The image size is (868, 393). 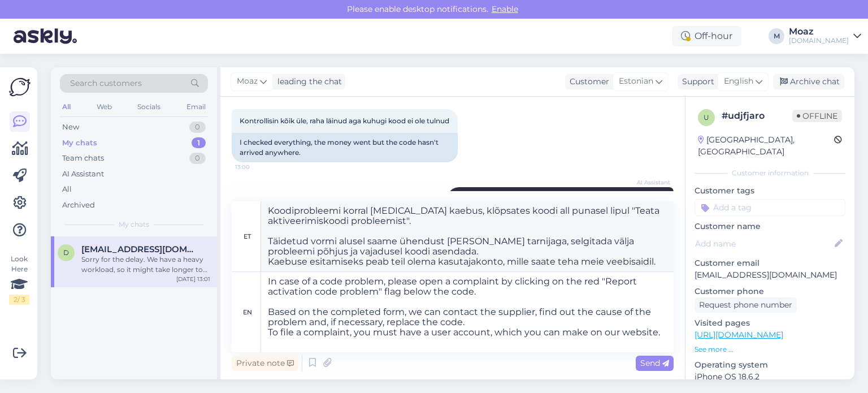 What do you see at coordinates (20, 87) in the screenshot?
I see `img: Askly Logo` at bounding box center [20, 87].